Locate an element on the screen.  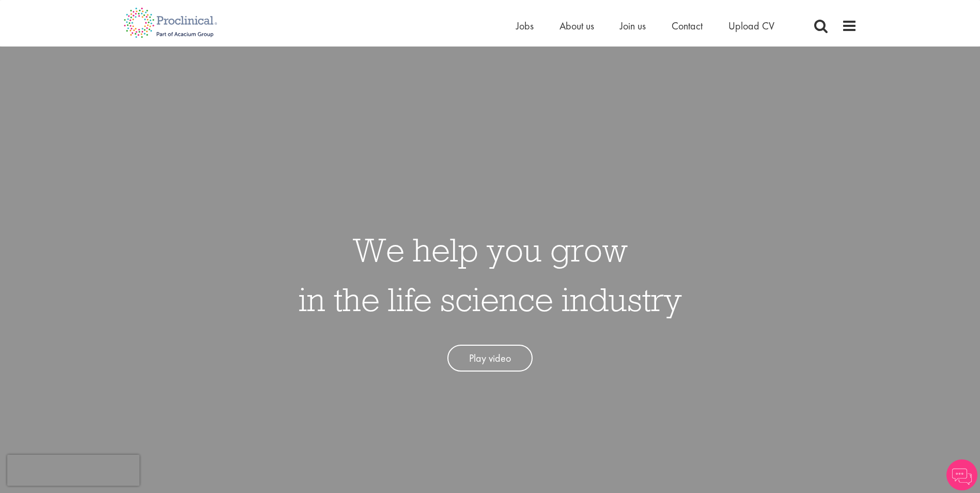
span: Upload CV is located at coordinates (752, 26).